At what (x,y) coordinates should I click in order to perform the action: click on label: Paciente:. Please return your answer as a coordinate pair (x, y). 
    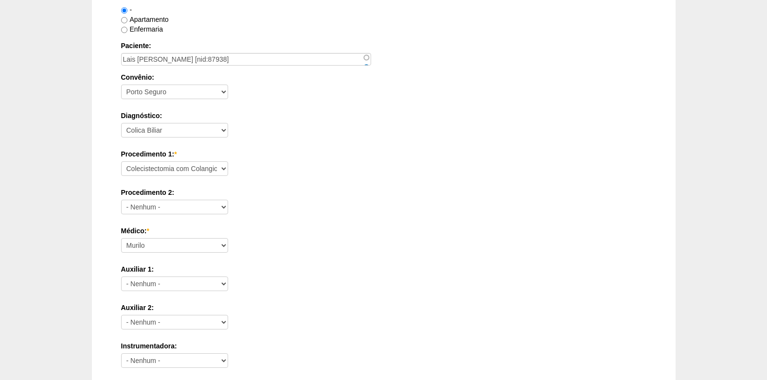
    Looking at the image, I should click on (384, 46).